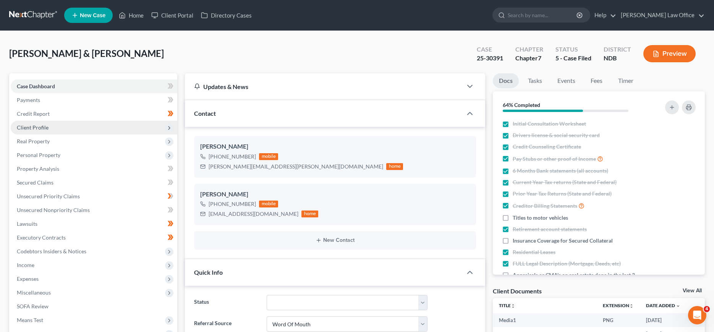 The width and height of the screenshot is (714, 332). I want to click on a: Titleunfold_more, so click(507, 305).